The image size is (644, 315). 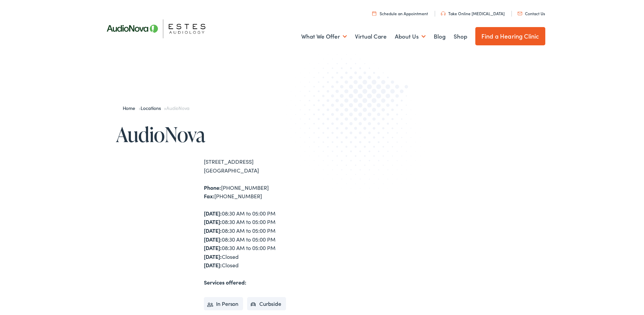 What do you see at coordinates (178, 108) in the screenshot?
I see `span: AudioNova` at bounding box center [178, 108].